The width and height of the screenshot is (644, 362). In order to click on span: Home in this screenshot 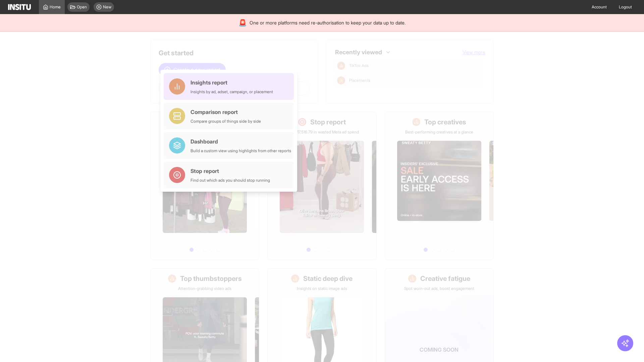, I will do `click(55, 7)`.